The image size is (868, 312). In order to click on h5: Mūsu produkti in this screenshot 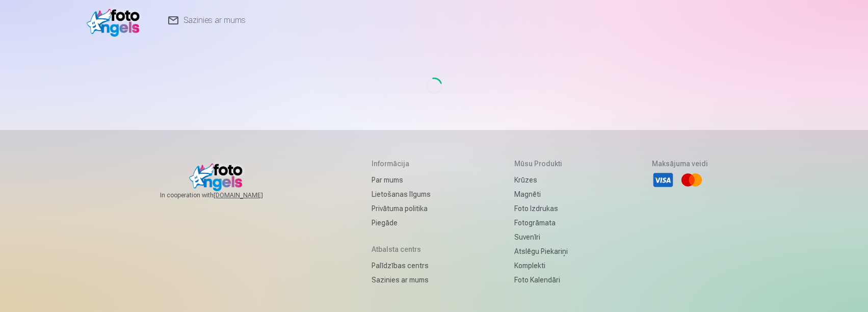, I will do `click(541, 163)`.